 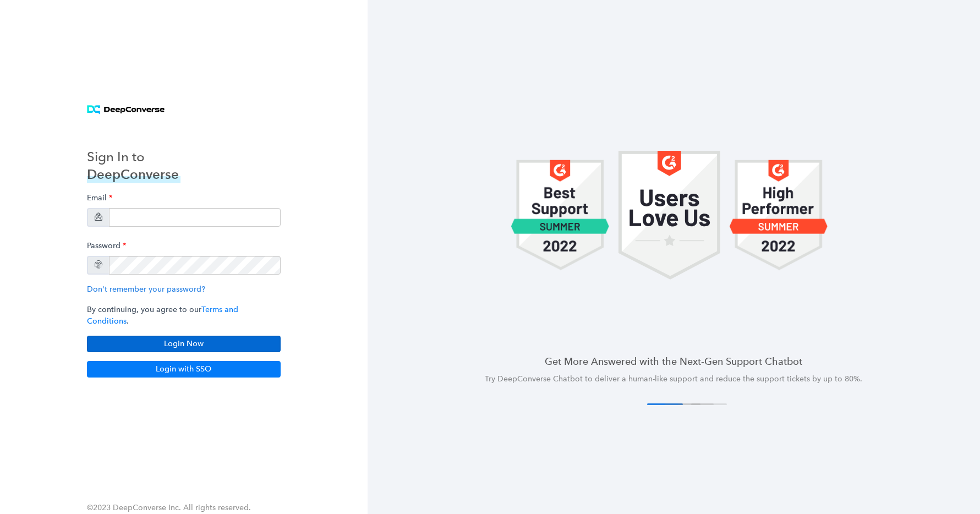 I want to click on button: 1, so click(x=665, y=404).